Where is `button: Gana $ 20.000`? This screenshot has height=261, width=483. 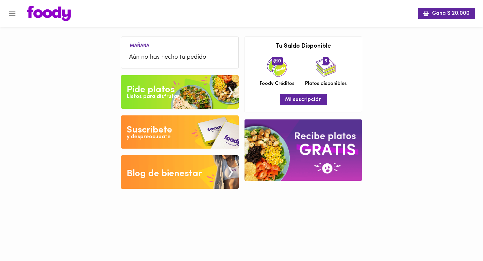 button: Gana $ 20.000 is located at coordinates (447, 13).